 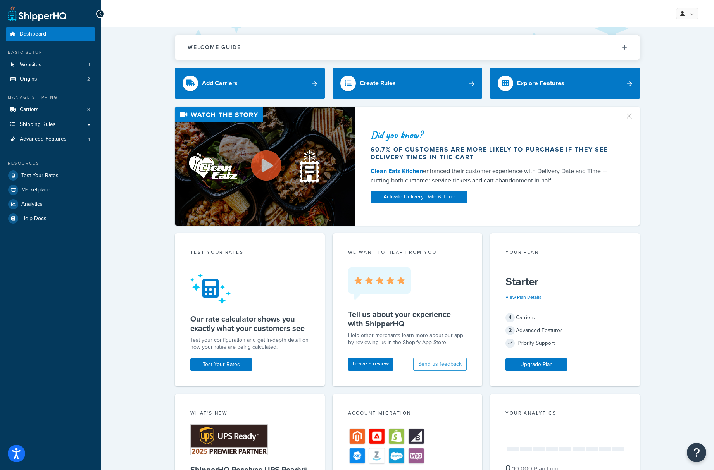 I want to click on h5: Our rate calculator shows you exactly what your customers see, so click(x=250, y=324).